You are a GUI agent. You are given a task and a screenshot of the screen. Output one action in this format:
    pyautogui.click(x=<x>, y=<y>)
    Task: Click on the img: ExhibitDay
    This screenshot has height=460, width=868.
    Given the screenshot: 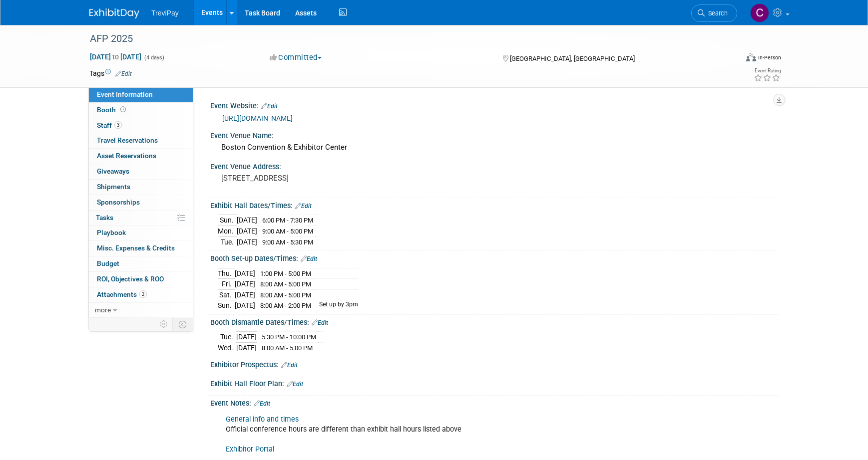 What is the action you would take?
    pyautogui.click(x=115, y=13)
    